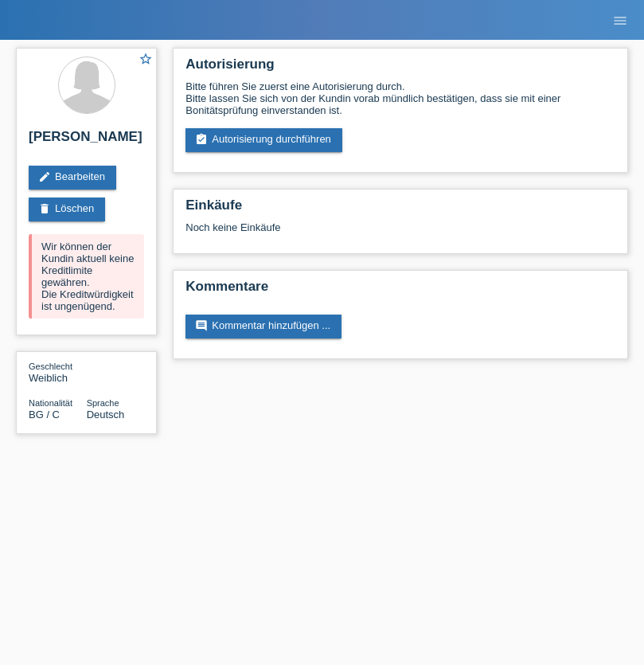 The width and height of the screenshot is (644, 665). I want to click on h2: Einkäufe, so click(401, 209).